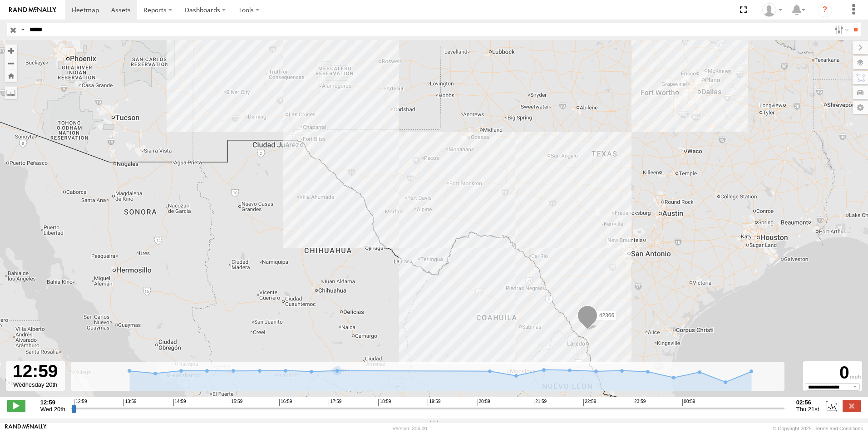 This screenshot has width=868, height=433. What do you see at coordinates (807, 409) in the screenshot?
I see `span: Thu 21st Aug 2025` at bounding box center [807, 409].